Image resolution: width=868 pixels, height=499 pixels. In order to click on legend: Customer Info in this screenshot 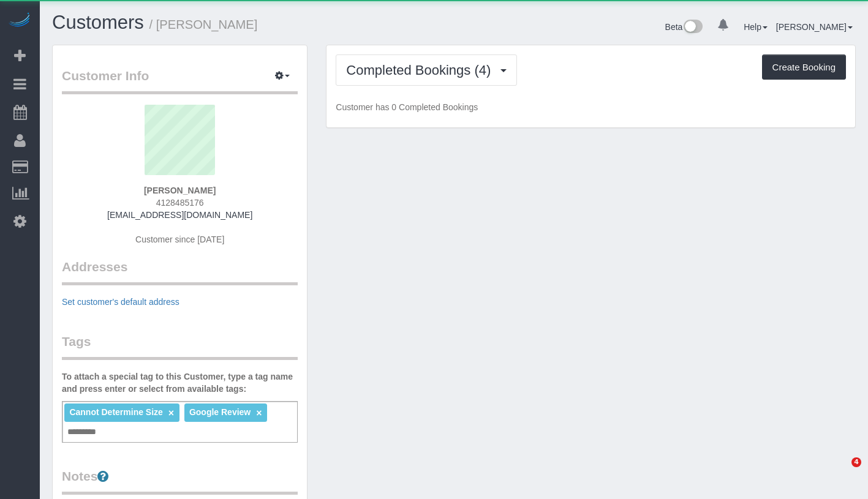, I will do `click(180, 80)`.